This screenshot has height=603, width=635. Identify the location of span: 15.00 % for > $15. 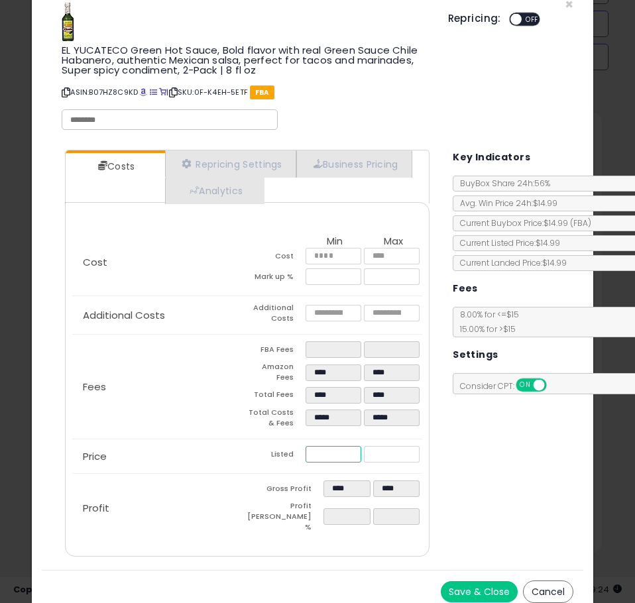
(484, 329).